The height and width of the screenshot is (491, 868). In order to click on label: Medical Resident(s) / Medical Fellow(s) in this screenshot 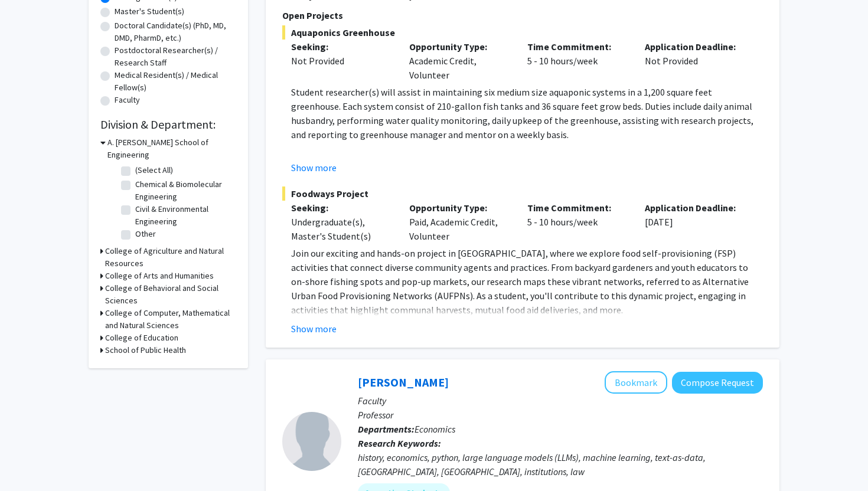, I will do `click(175, 82)`.